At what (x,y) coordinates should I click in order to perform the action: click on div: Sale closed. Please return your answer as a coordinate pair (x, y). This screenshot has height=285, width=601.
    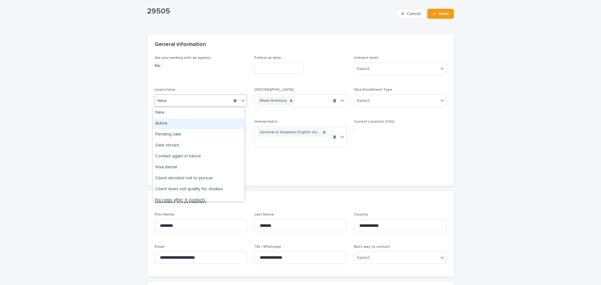
    Looking at the image, I should click on (198, 146).